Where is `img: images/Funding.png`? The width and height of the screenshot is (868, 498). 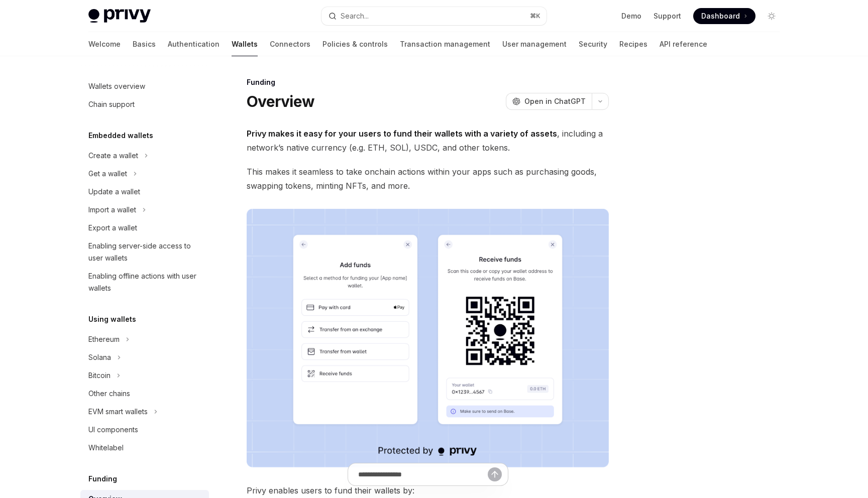 img: images/Funding.png is located at coordinates (427, 338).